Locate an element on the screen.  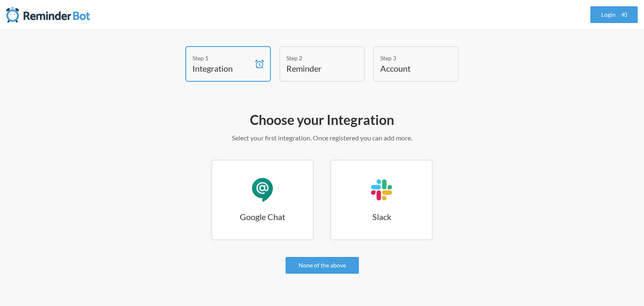
h3: Google Chat is located at coordinates (263, 217).